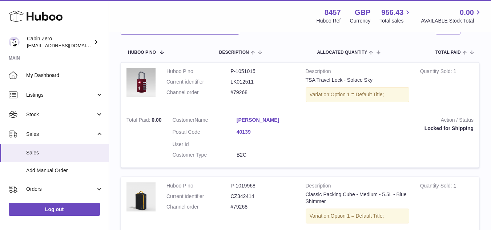  What do you see at coordinates (60, 42) in the screenshot?
I see `div: Cabin Zero` at bounding box center [60, 42].